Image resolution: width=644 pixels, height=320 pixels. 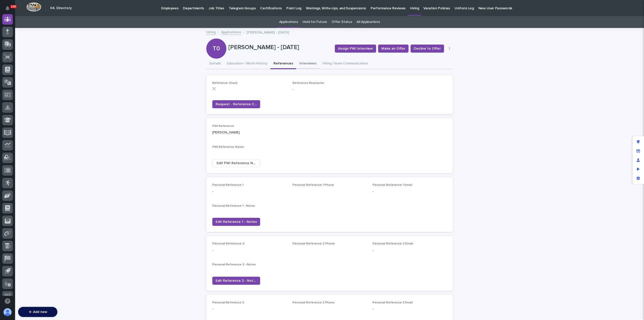 What do you see at coordinates (38, 312) in the screenshot?
I see `button: Add new` at bounding box center [38, 312].